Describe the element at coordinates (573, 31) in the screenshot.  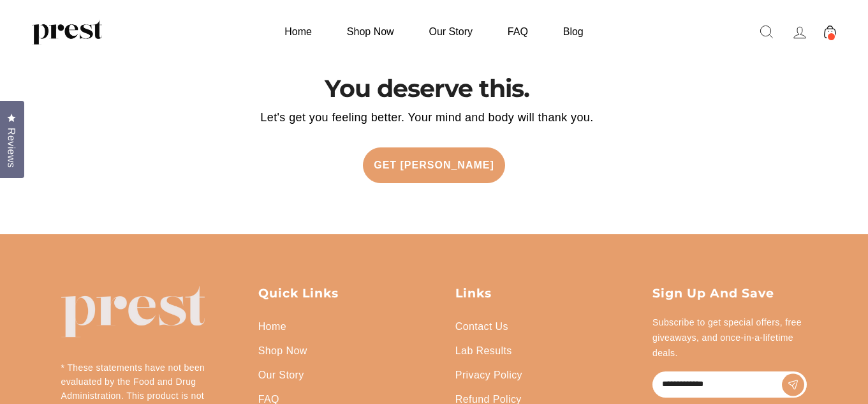
I see `a: Blog` at that location.